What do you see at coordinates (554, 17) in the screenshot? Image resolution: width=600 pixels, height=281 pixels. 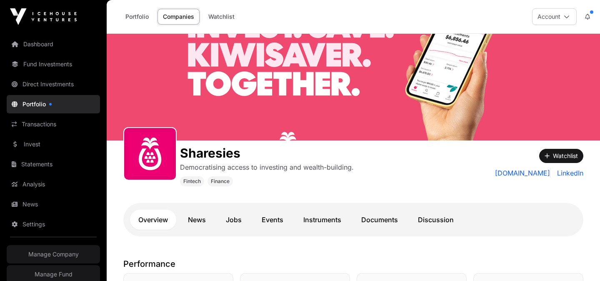 I see `button: Account` at bounding box center [554, 17].